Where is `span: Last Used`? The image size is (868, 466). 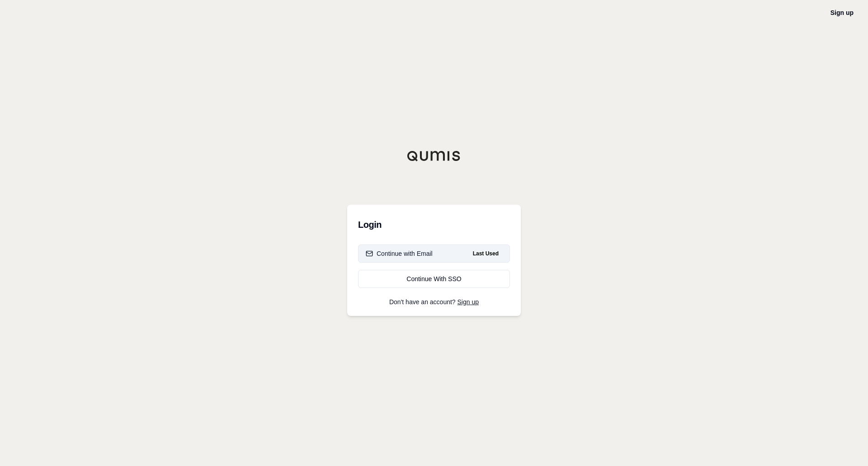
span: Last Used is located at coordinates (485, 253).